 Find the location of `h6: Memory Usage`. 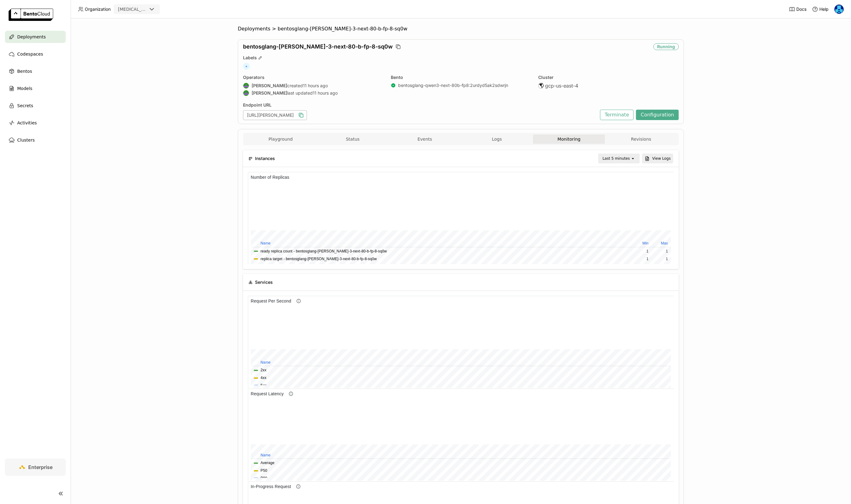

h6: Memory Usage is located at coordinates (17, 5).